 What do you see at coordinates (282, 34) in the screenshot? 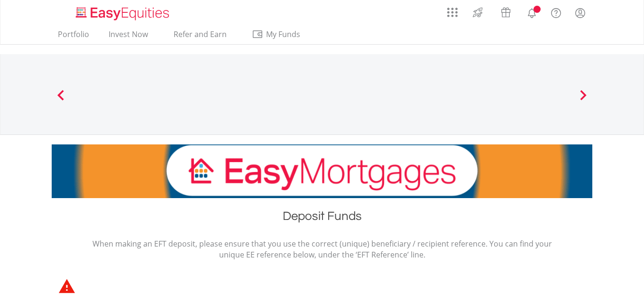
I see `span: My Funds` at bounding box center [282, 34].